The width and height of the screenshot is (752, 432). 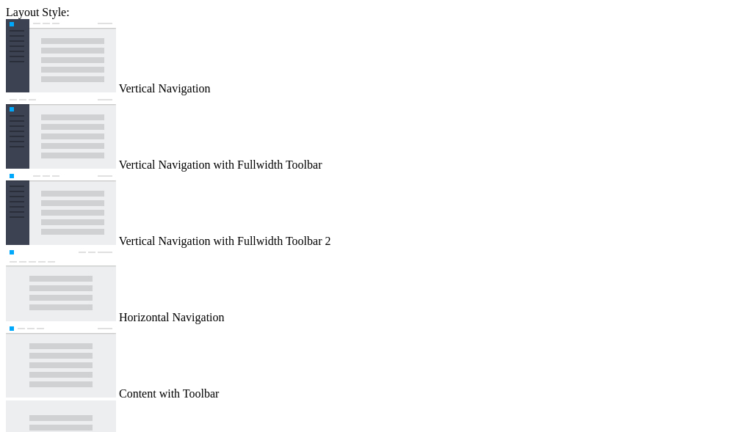 What do you see at coordinates (376, 286) in the screenshot?
I see `md-radio-button: Horizontal Navigation` at bounding box center [376, 286].